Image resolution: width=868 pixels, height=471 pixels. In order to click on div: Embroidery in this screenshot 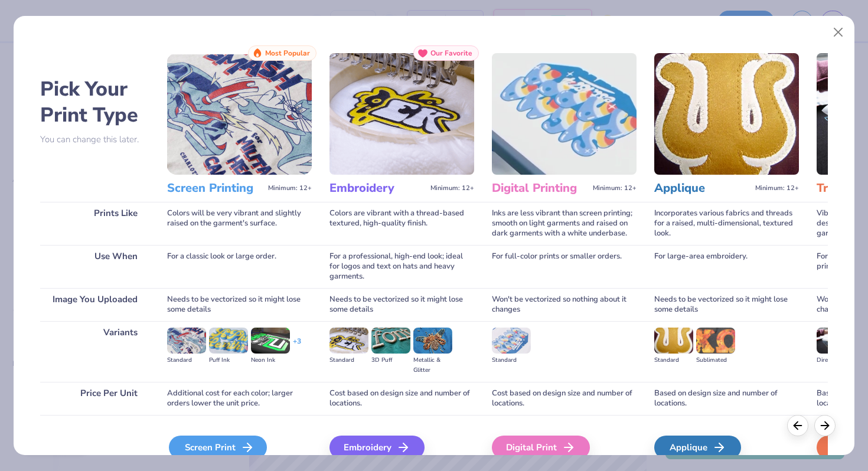, I will do `click(377, 448)`.